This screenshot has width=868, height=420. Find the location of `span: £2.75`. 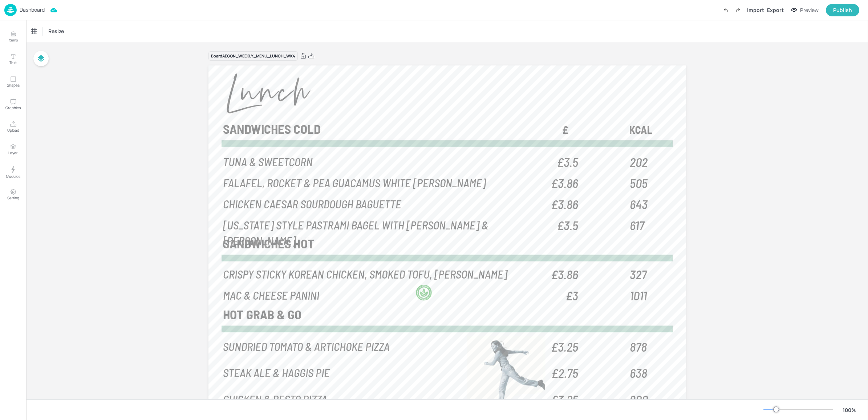

span: £2.75 is located at coordinates (565, 372).